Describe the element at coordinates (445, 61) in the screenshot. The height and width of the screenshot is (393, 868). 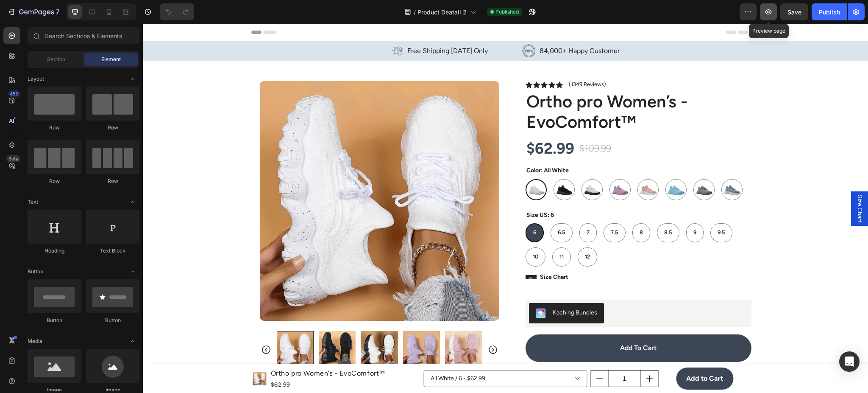
I see `p: (1349 Reviews)` at that location.